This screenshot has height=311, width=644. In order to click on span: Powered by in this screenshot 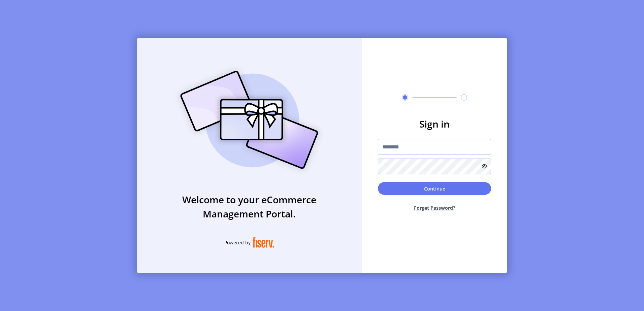, I will do `click(238, 243)`.